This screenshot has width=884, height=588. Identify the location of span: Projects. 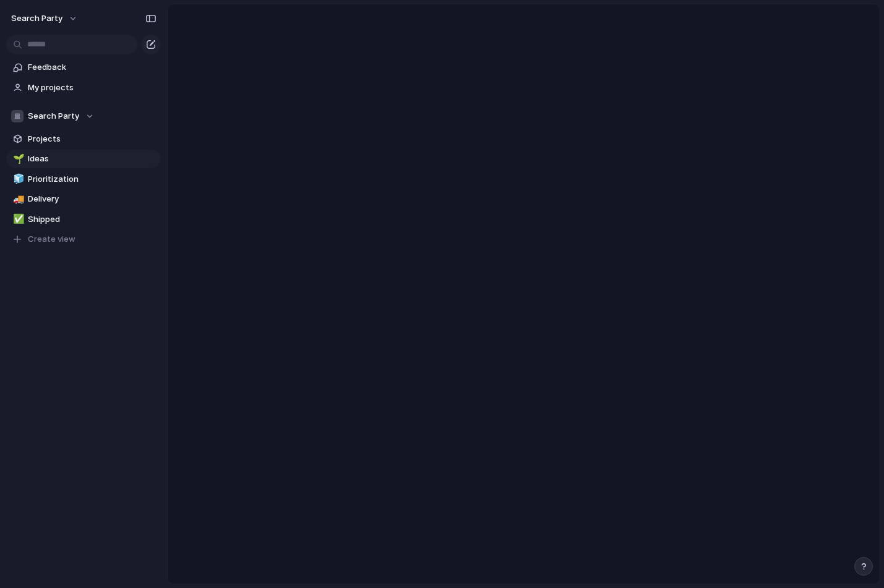
(92, 139).